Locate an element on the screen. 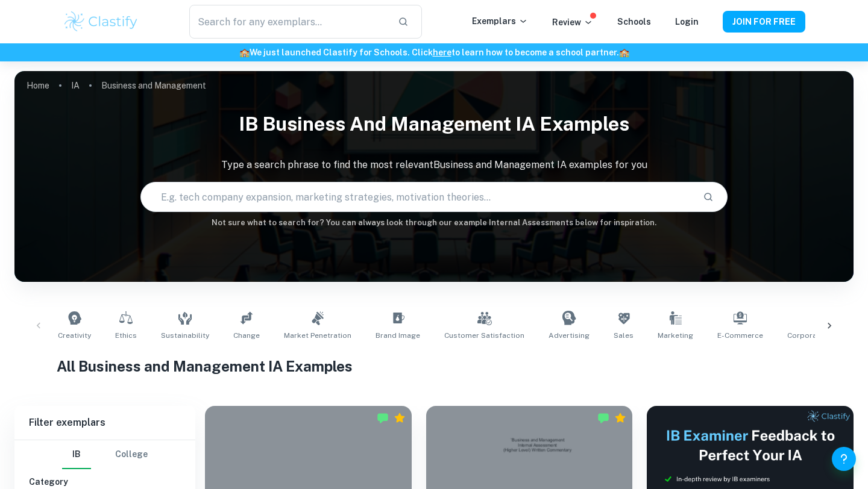 Image resolution: width=868 pixels, height=489 pixels. span: Marketing is located at coordinates (675, 336).